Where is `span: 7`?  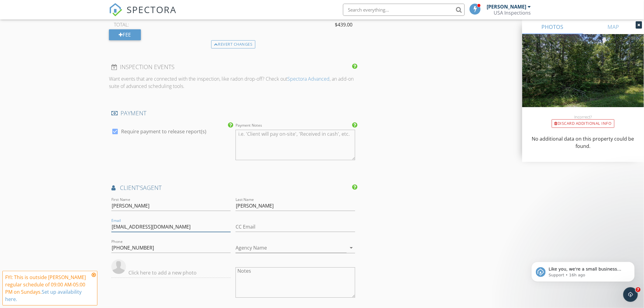 span: 7 is located at coordinates (638, 290).